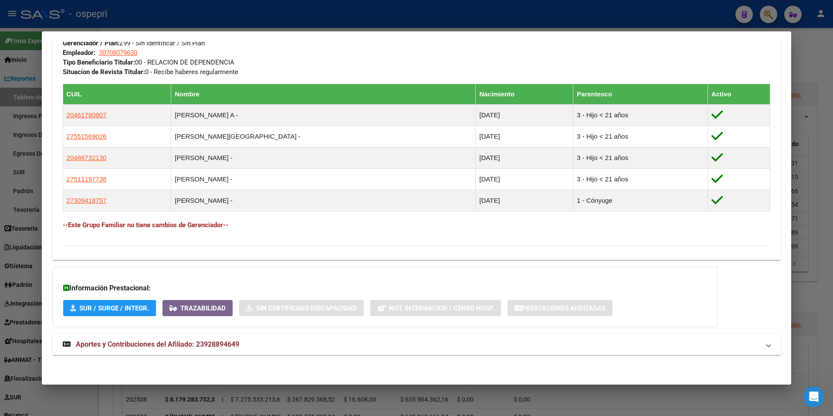 The width and height of the screenshot is (833, 416). What do you see at coordinates (157, 344) in the screenshot?
I see `span: Aportes y Contribuciones del Afiliado: 23928894649` at bounding box center [157, 344].